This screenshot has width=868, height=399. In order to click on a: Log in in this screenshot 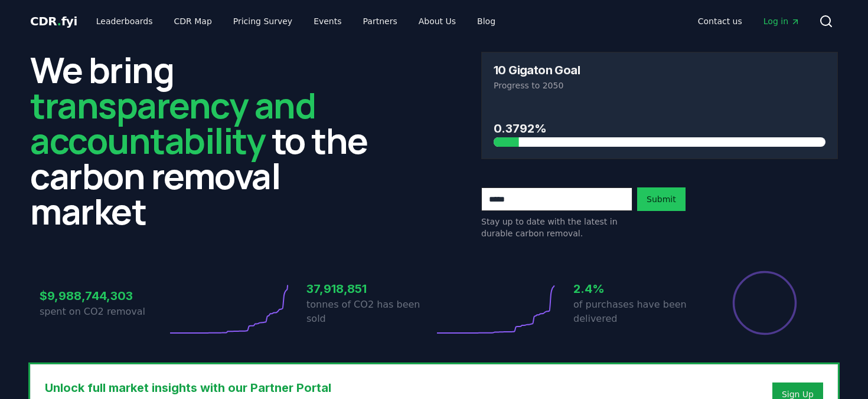, I will do `click(782, 21)`.